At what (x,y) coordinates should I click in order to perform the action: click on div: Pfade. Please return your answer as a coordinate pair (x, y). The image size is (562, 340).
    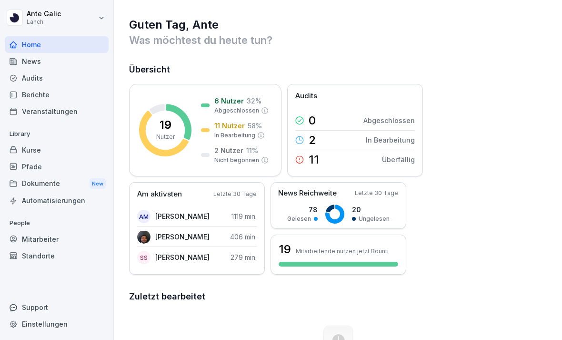
    Looking at the image, I should click on (57, 166).